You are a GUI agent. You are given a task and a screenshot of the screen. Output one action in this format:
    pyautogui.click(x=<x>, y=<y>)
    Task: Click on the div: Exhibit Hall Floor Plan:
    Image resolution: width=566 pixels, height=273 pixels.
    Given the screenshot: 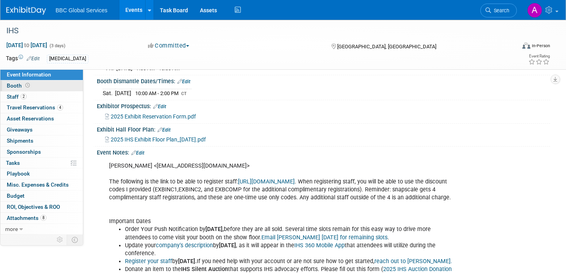 What is the action you would take?
    pyautogui.click(x=323, y=129)
    